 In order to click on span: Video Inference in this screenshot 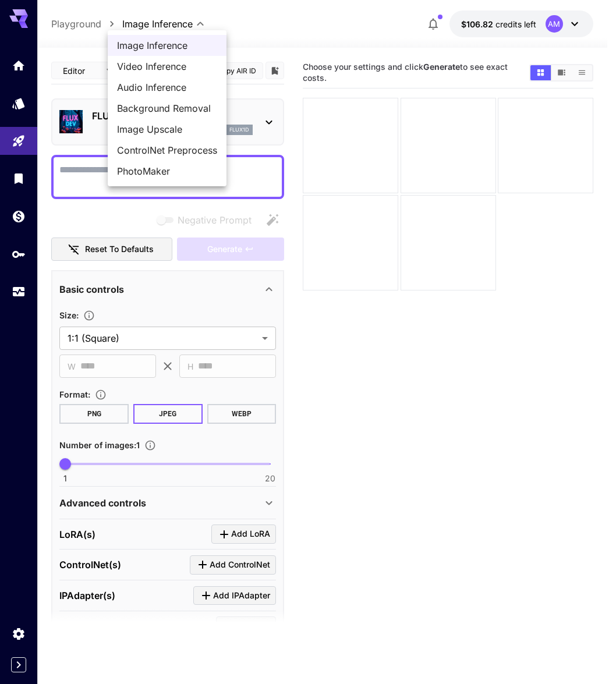, I will do `click(167, 66)`.